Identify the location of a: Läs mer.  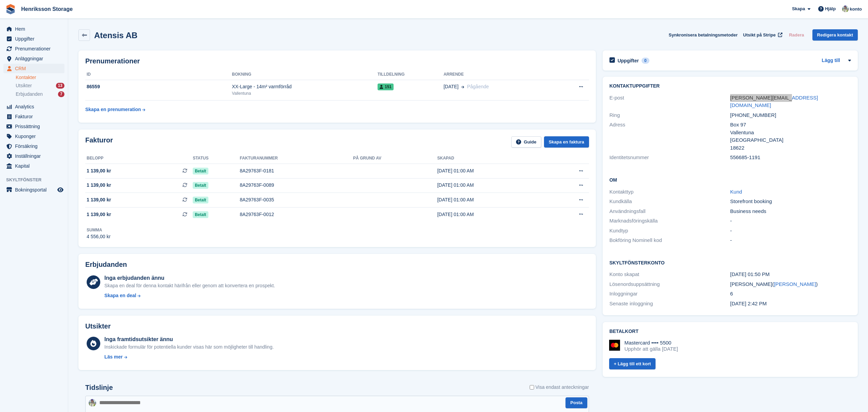
(189, 357).